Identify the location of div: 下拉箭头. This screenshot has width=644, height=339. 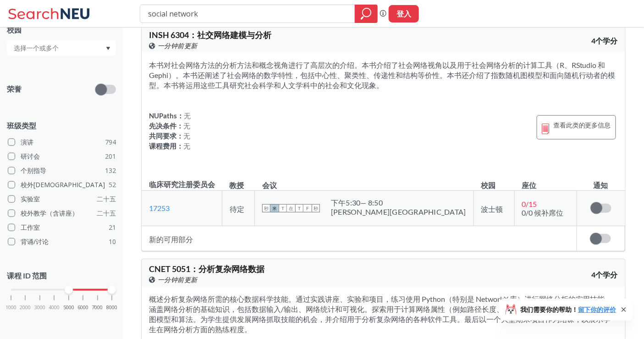
(61, 48).